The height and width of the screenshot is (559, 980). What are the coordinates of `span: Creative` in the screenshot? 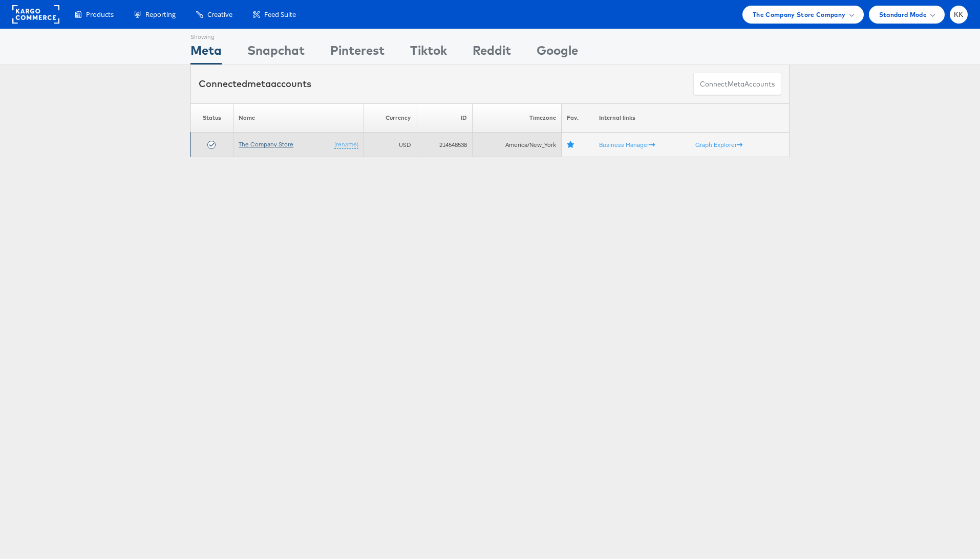 It's located at (220, 14).